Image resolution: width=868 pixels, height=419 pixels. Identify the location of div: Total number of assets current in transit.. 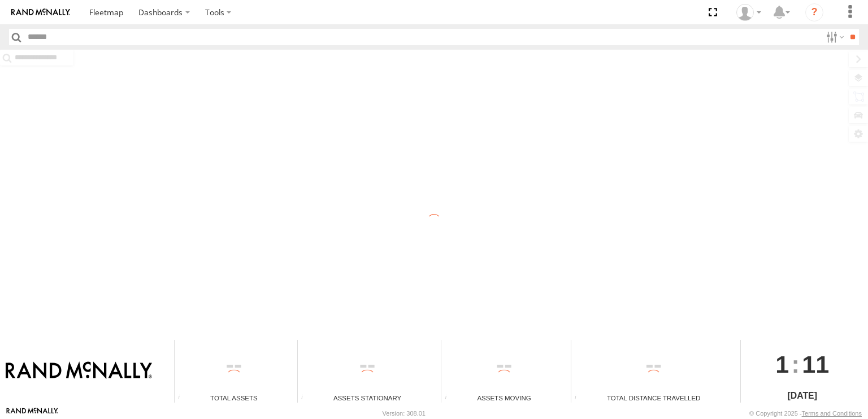
(450, 398).